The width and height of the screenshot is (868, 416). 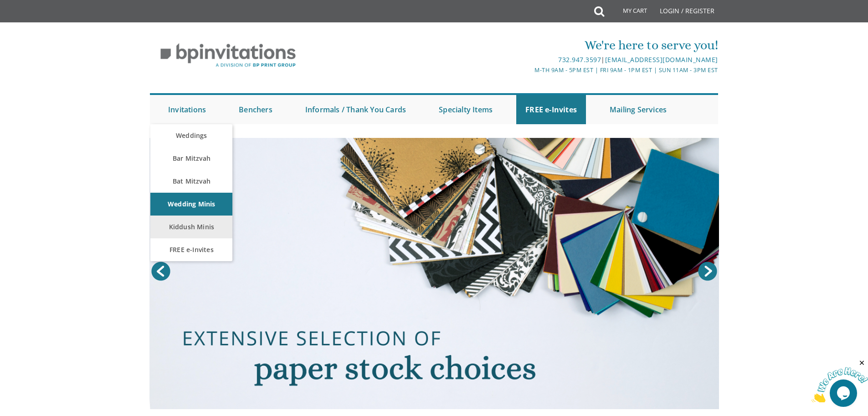 What do you see at coordinates (708, 271) in the screenshot?
I see `a: Next` at bounding box center [708, 271].